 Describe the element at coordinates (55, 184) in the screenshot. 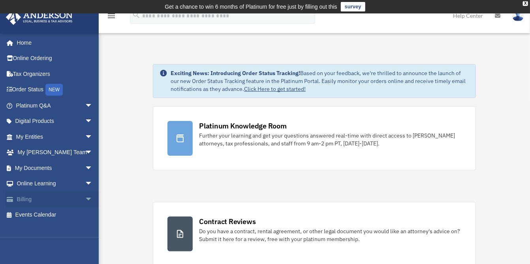

I see `a: Online Learningarrow_drop_down` at that location.